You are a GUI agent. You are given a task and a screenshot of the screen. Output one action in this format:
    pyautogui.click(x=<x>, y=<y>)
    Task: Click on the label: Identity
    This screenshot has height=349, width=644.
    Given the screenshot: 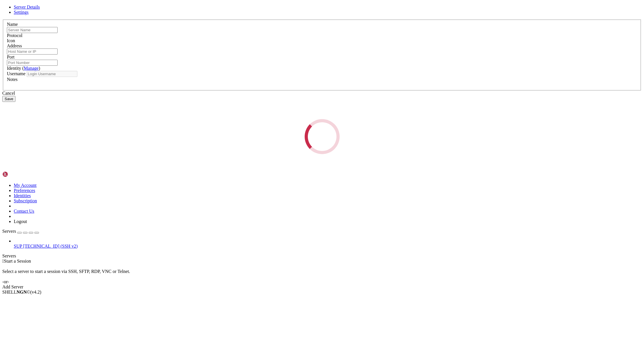 What is the action you would take?
    pyautogui.click(x=23, y=68)
    